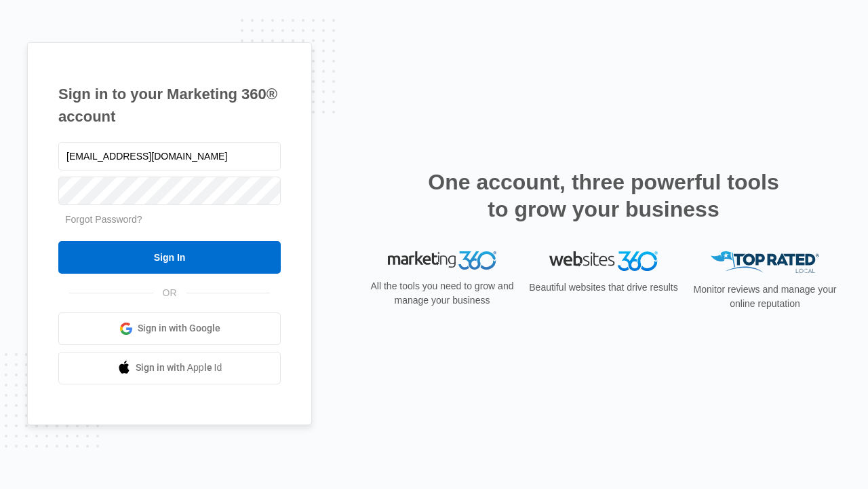 The height and width of the screenshot is (489, 868). What do you see at coordinates (603, 195) in the screenshot?
I see `h2: One account, three powerful tools to grow your business` at bounding box center [603, 195].